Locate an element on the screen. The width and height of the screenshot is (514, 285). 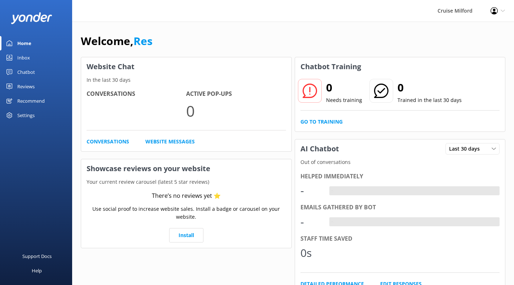
p: Needs training is located at coordinates (344, 100).